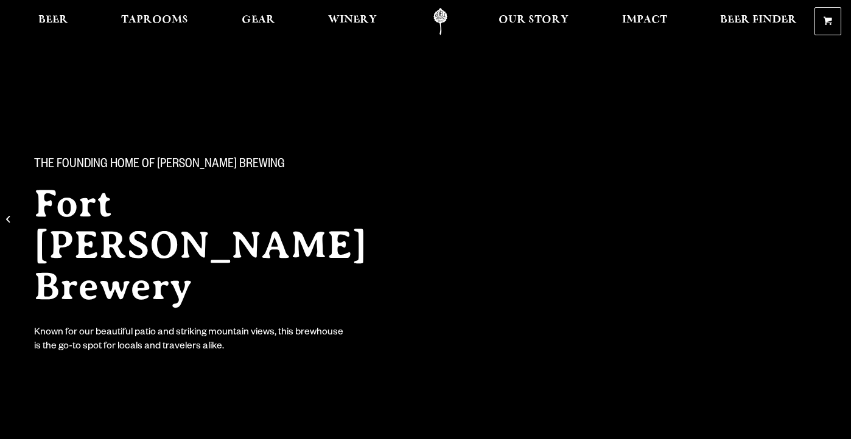 This screenshot has height=439, width=851. I want to click on span: Beer Finder, so click(758, 20).